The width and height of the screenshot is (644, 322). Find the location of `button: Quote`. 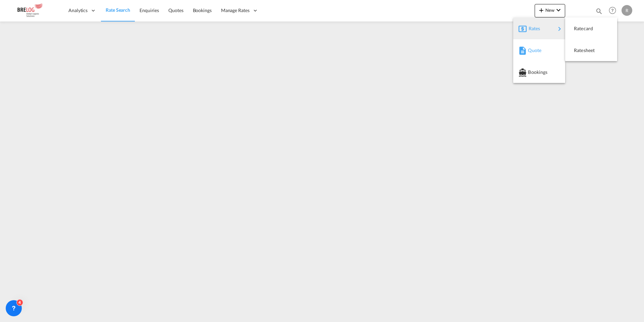

button: Quote is located at coordinates (539, 50).